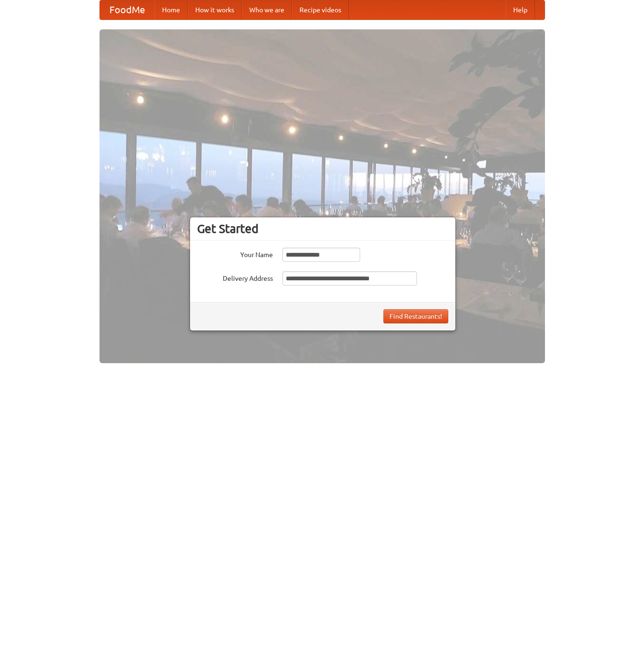 This screenshot has width=644, height=670. What do you see at coordinates (520, 10) in the screenshot?
I see `a: Help` at bounding box center [520, 10].